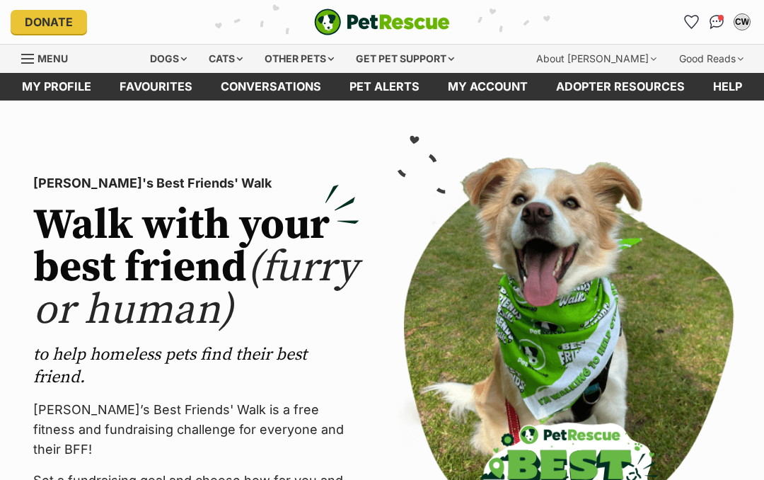 The height and width of the screenshot is (480, 764). I want to click on a: Donate, so click(49, 22).